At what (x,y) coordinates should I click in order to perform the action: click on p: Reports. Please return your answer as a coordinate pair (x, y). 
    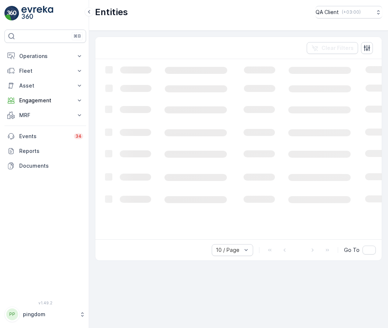
    Looking at the image, I should click on (51, 151).